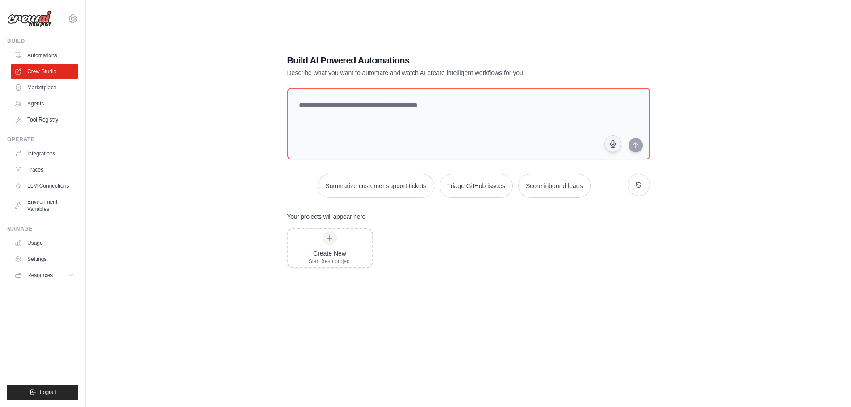 This screenshot has height=407, width=851. I want to click on a: Marketplace, so click(44, 88).